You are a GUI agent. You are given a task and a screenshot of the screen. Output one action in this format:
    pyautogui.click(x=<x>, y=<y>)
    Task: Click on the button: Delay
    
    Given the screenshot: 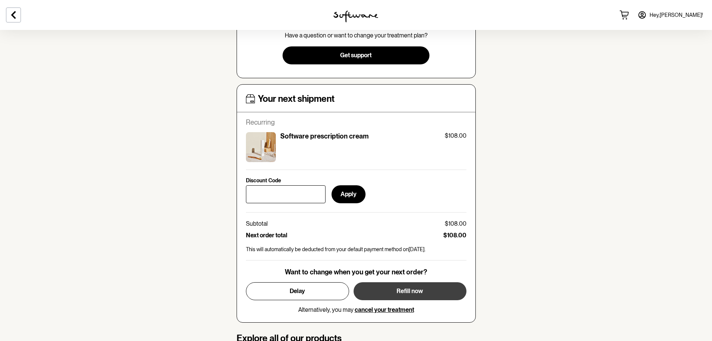 What is the action you would take?
    pyautogui.click(x=298, y=291)
    